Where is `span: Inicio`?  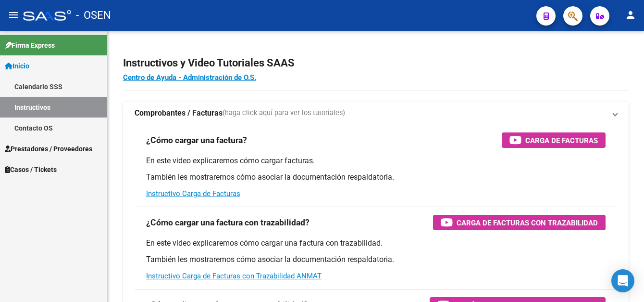
span: Inicio is located at coordinates (17, 66).